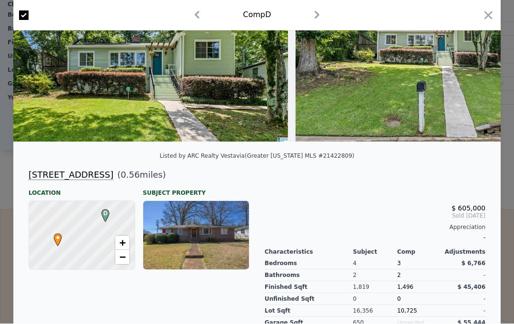  Describe the element at coordinates (375, 312) in the screenshot. I see `div: 16,356` at that location.